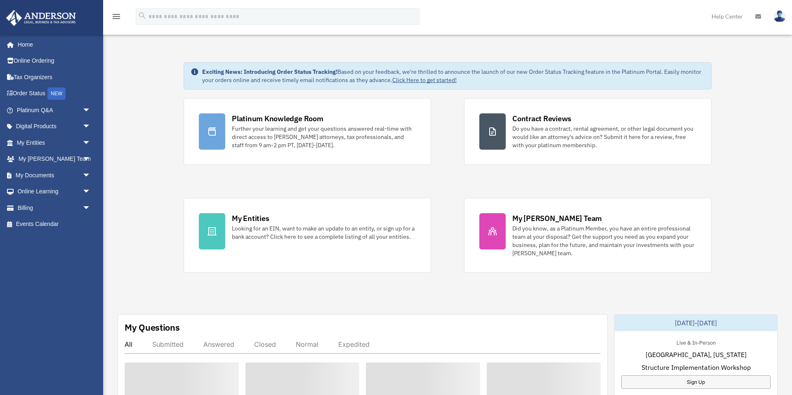 Image resolution: width=792 pixels, height=395 pixels. Describe the element at coordinates (604, 241) in the screenshot. I see `div: Did you know, as a Platinum Member, you have an entire professional team at your disposal? Get th...` at that location.